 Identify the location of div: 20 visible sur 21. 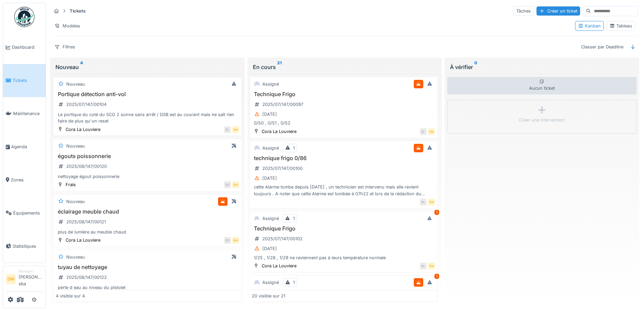
(268, 295).